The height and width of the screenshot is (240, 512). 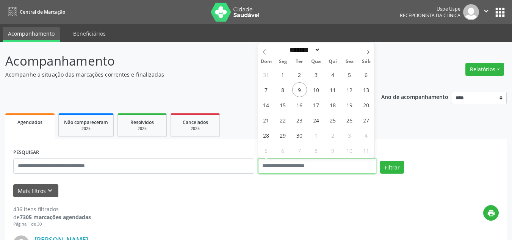 What do you see at coordinates (300, 135) in the screenshot?
I see `span: Setembro 30, 2025` at bounding box center [300, 135].